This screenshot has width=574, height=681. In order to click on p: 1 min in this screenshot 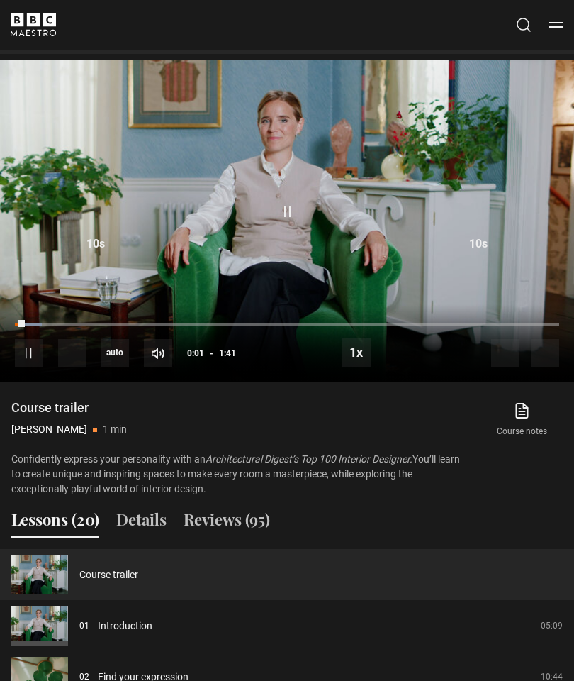, I will do `click(115, 429)`.